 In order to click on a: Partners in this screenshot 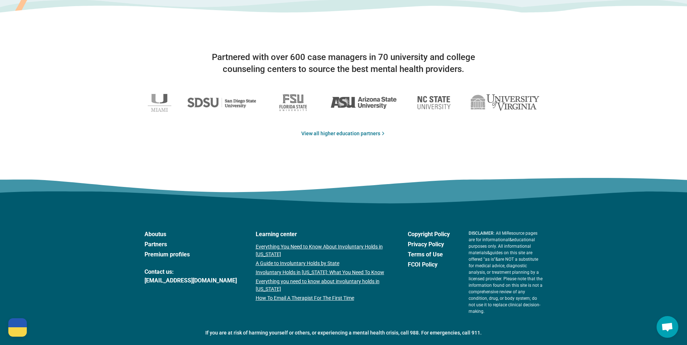, I will do `click(190, 245)`.